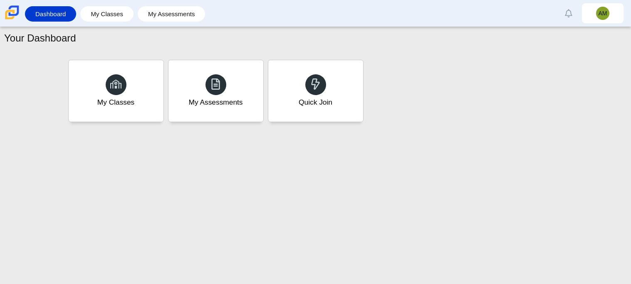 This screenshot has width=631, height=284. Describe the element at coordinates (315, 102) in the screenshot. I see `div: Quick Join` at that location.